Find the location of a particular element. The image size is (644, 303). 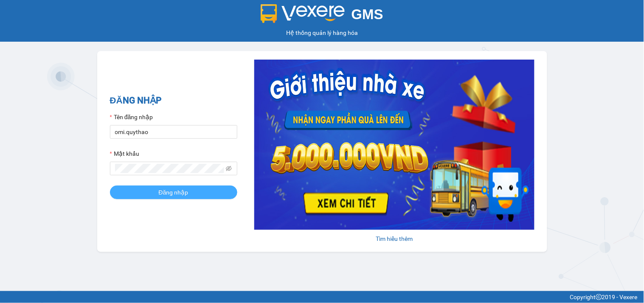

h2: ĐĂNG NHẬP is located at coordinates (174, 100).